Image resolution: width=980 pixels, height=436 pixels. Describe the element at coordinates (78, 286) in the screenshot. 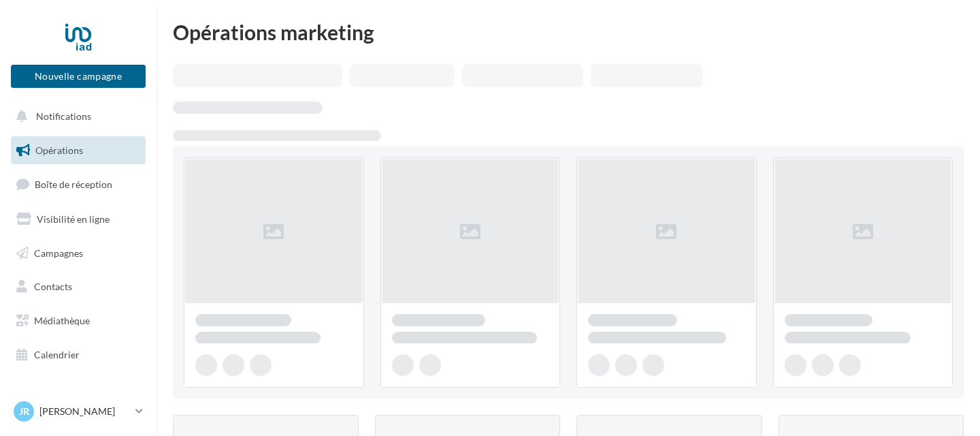

I see `a: Contacts` at that location.